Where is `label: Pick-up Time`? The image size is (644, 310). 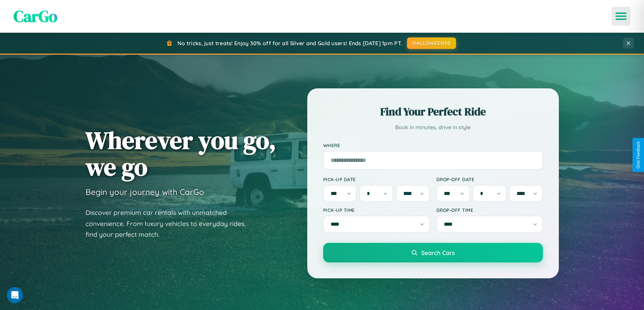
label: Pick-up Time is located at coordinates (377, 210).